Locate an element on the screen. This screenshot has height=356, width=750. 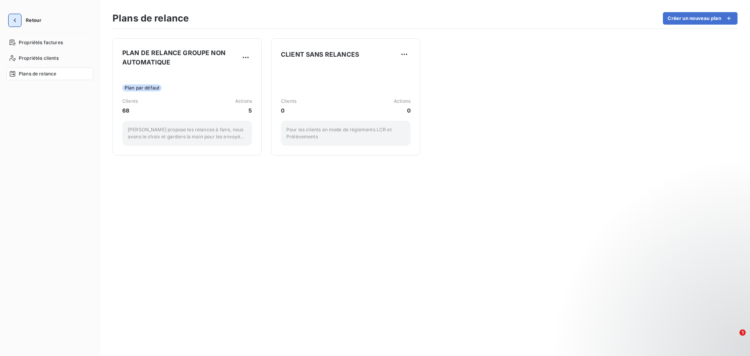
span: 5 is located at coordinates (243, 110).